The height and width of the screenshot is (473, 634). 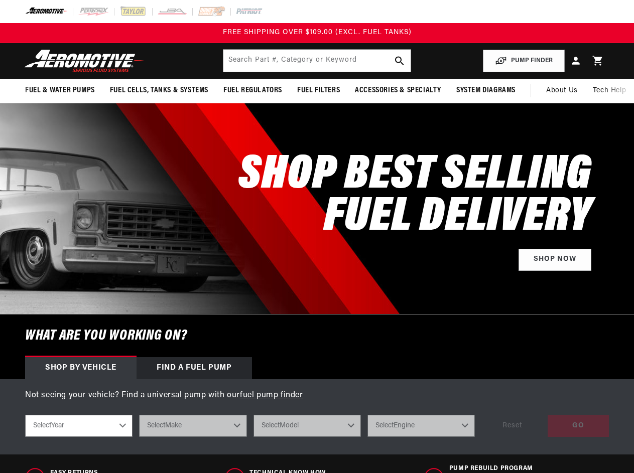 What do you see at coordinates (159, 90) in the screenshot?
I see `summary: Fuel Cells, Tanks & Systems` at bounding box center [159, 90].